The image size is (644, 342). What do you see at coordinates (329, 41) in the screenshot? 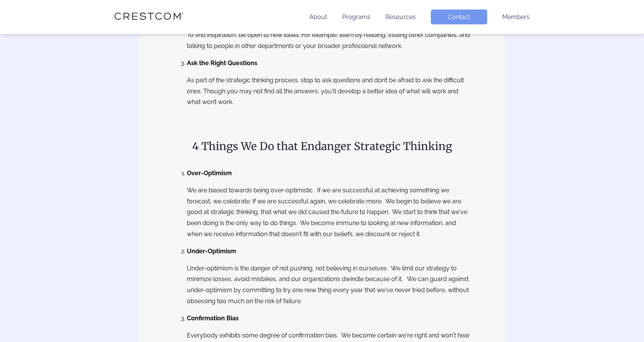
I see `p: To find inspiration, be open to new ideas. For example, learn by reading, visiting other companie...` at bounding box center [329, 41].